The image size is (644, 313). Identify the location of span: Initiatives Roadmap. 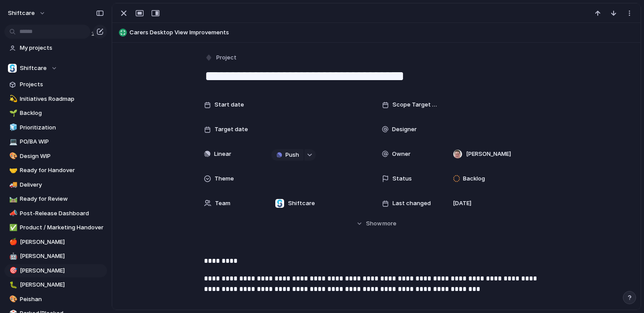
(62, 99).